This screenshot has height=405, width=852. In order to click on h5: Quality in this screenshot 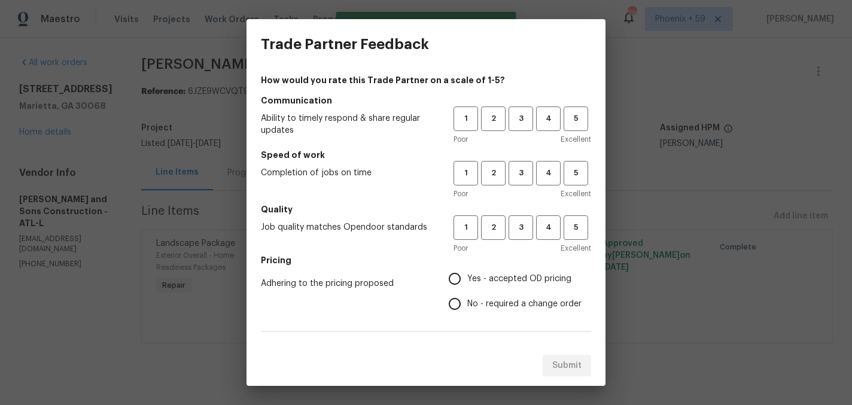, I will do `click(426, 209)`.